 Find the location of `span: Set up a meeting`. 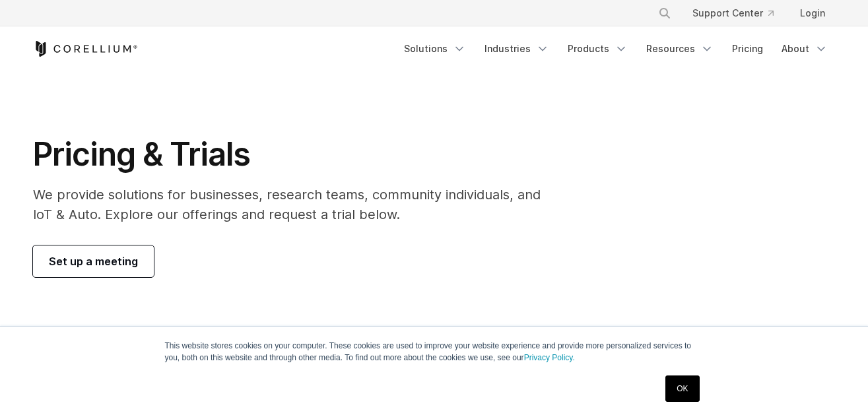

span: Set up a meeting is located at coordinates (93, 261).